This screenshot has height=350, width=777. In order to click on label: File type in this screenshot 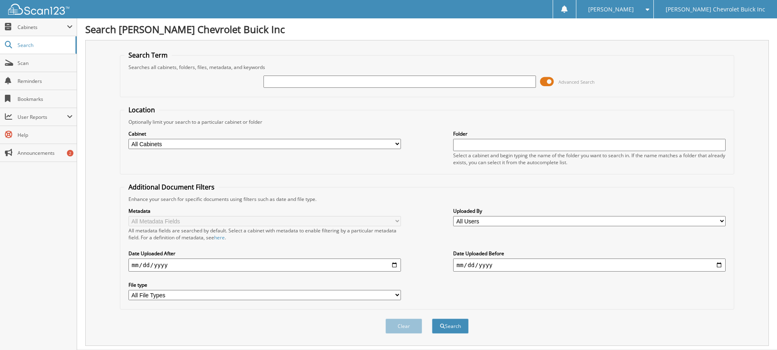, I will do `click(265, 284)`.